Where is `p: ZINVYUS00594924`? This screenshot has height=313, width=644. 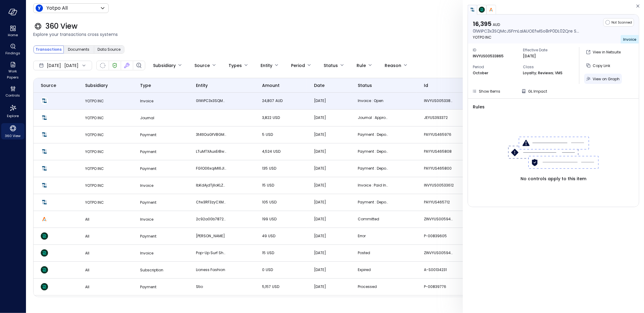
p: ZINVYUS00594924 is located at coordinates (439, 219).